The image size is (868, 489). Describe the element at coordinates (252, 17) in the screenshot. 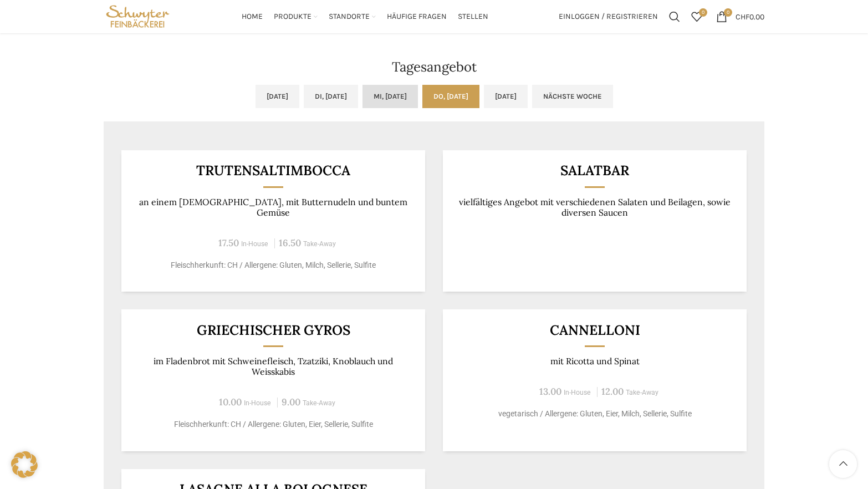

I see `span: Home` at that location.